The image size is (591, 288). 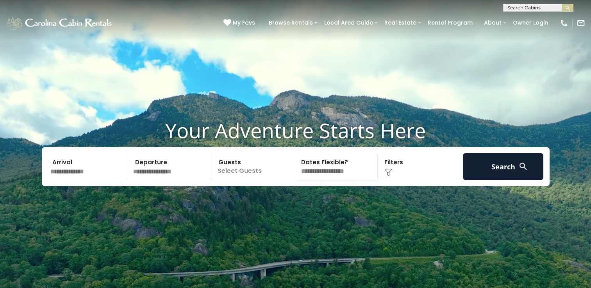 What do you see at coordinates (295, 130) in the screenshot?
I see `h1: Your Adventure Starts Here` at bounding box center [295, 130].